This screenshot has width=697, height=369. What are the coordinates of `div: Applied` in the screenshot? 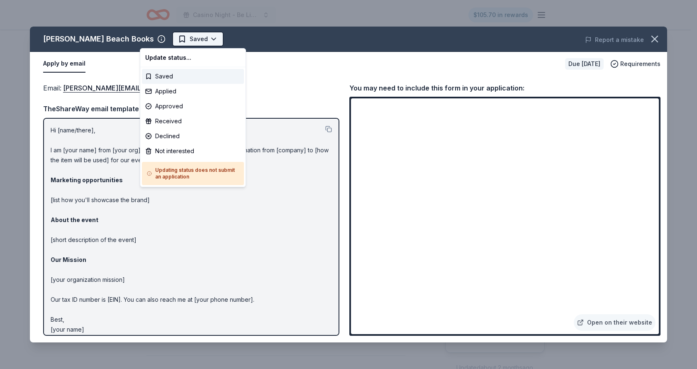 It's located at (193, 91).